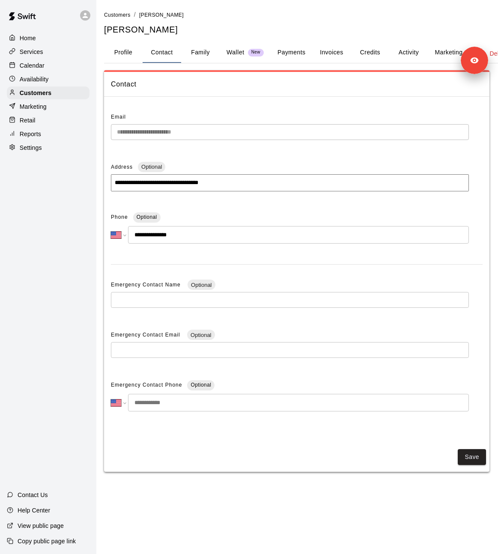 Image resolution: width=498 pixels, height=554 pixels. What do you see at coordinates (146, 335) in the screenshot?
I see `span: Emergency Contact Email` at bounding box center [146, 335].